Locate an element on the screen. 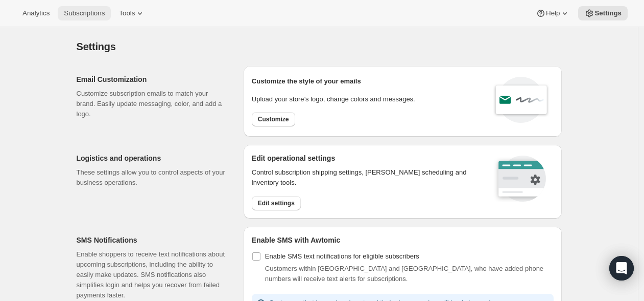 This screenshot has width=644, height=301. span: Customize is located at coordinates (273, 119).